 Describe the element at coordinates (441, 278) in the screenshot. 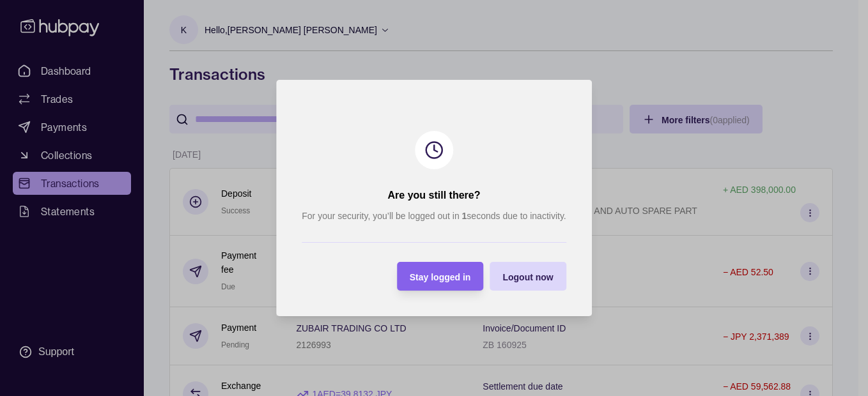

I see `span: Stay logged in` at that location.